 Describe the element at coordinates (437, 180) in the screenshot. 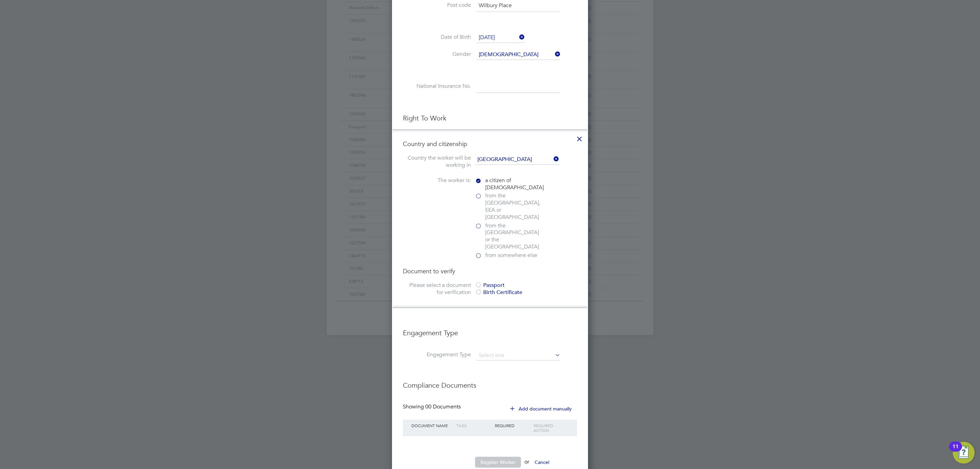

I see `label: The worker is:` at that location.